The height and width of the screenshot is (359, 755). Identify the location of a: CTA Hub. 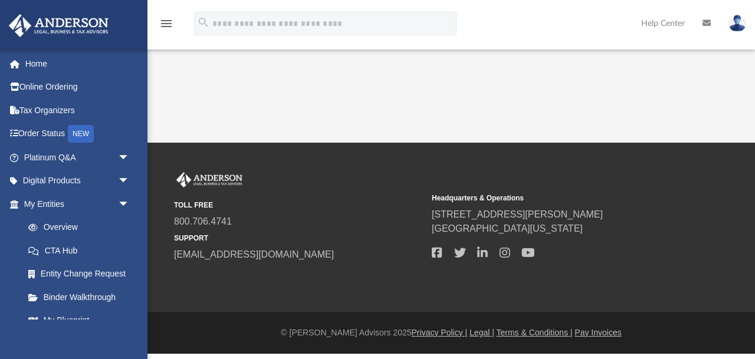
(82, 251).